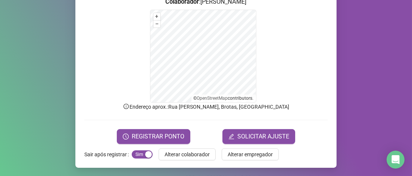 This screenshot has width=412, height=176. Describe the element at coordinates (158, 137) in the screenshot. I see `span: REGISTRAR PONTO` at that location.